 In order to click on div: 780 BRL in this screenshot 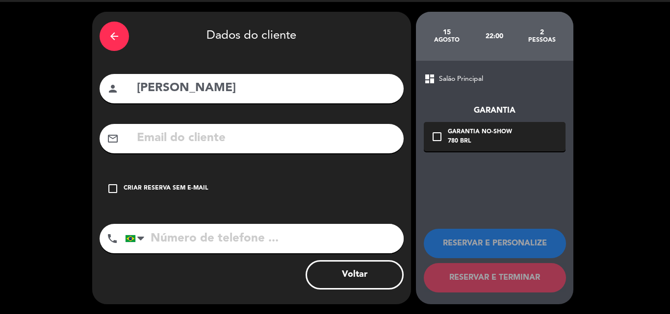, I will do `click(480, 142)`.